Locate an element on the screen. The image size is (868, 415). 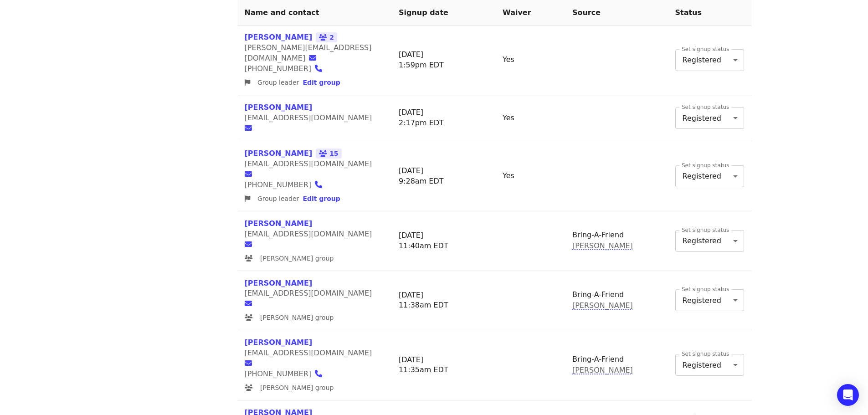
div: Open Intercom Messenger is located at coordinates (848, 395).